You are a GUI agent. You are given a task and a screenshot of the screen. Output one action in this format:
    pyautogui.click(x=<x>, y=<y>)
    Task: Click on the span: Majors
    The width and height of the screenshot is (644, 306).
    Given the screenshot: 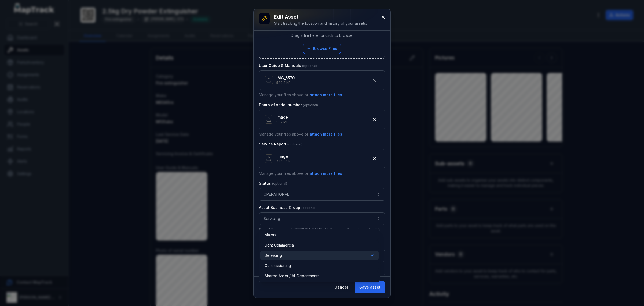 What is the action you would take?
    pyautogui.click(x=271, y=235)
    